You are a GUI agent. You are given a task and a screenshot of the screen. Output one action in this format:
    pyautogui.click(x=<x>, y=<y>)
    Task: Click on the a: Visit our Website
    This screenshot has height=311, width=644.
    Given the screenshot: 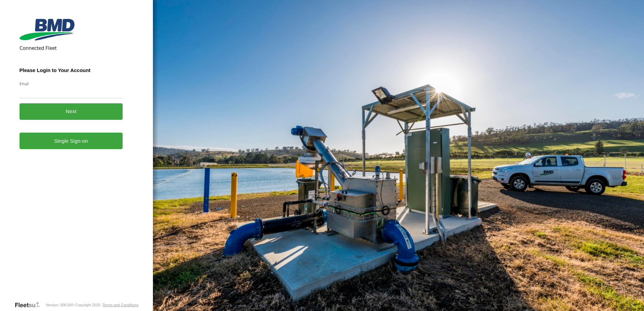 What is the action you would take?
    pyautogui.click(x=30, y=304)
    